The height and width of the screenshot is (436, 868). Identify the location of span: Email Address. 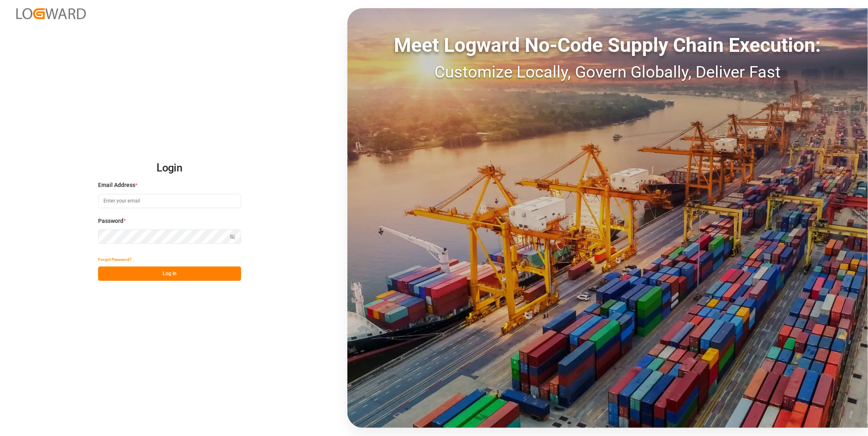
(117, 185).